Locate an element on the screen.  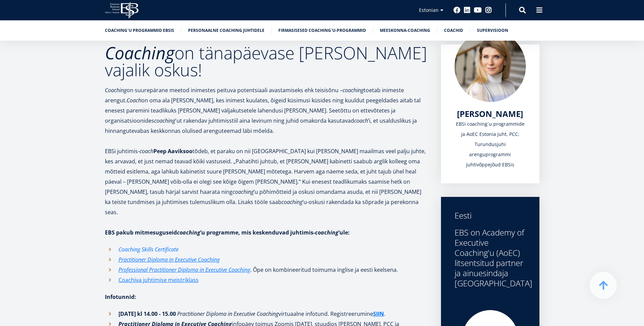
em: Coach is located at coordinates (134, 100).